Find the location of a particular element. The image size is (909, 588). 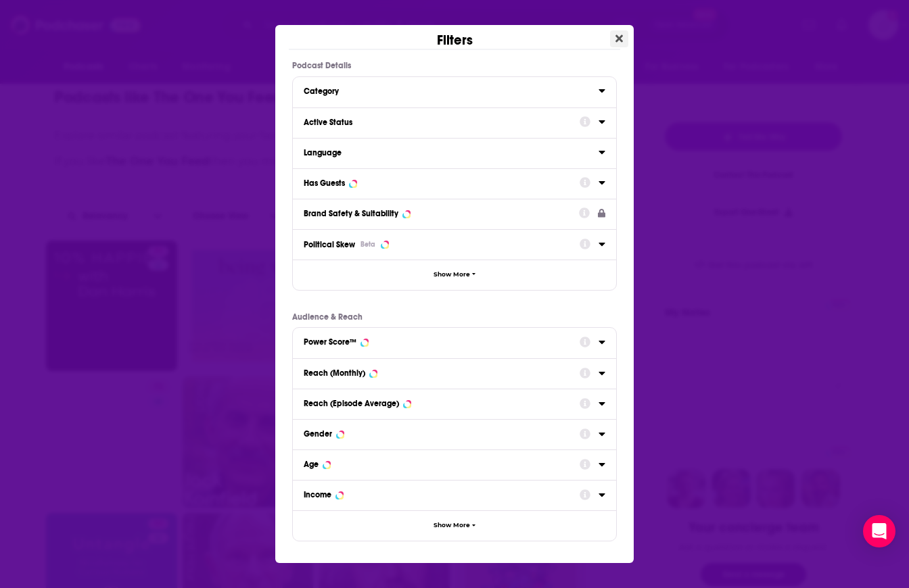

button: Close is located at coordinates (619, 38).